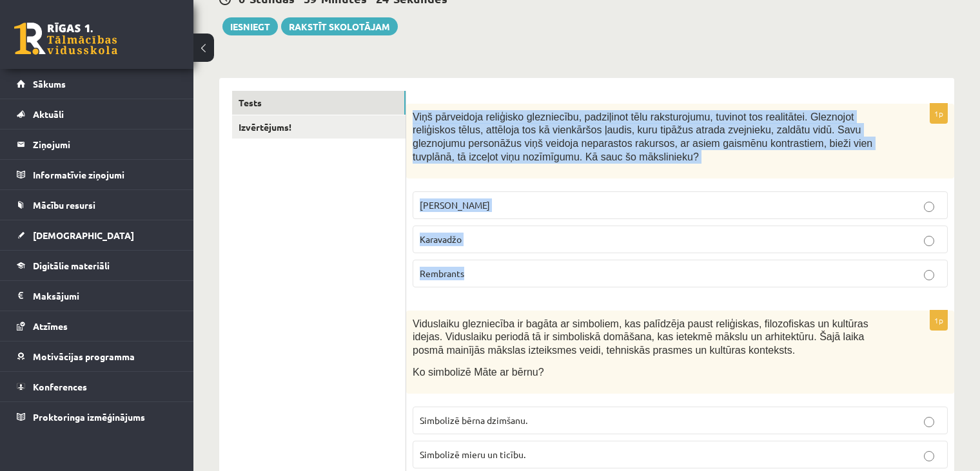 This screenshot has width=980, height=471. Describe the element at coordinates (929, 241) in the screenshot. I see `input: Karavadžo` at that location.